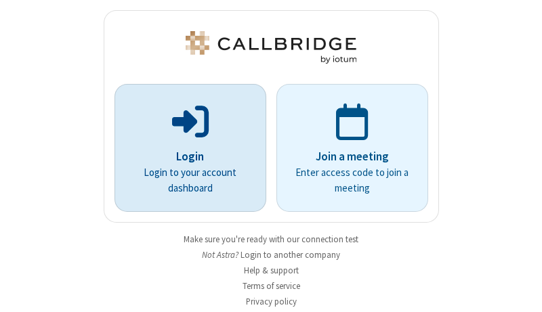  What do you see at coordinates (271, 255) in the screenshot?
I see `li: Not Astra?` at bounding box center [271, 255].